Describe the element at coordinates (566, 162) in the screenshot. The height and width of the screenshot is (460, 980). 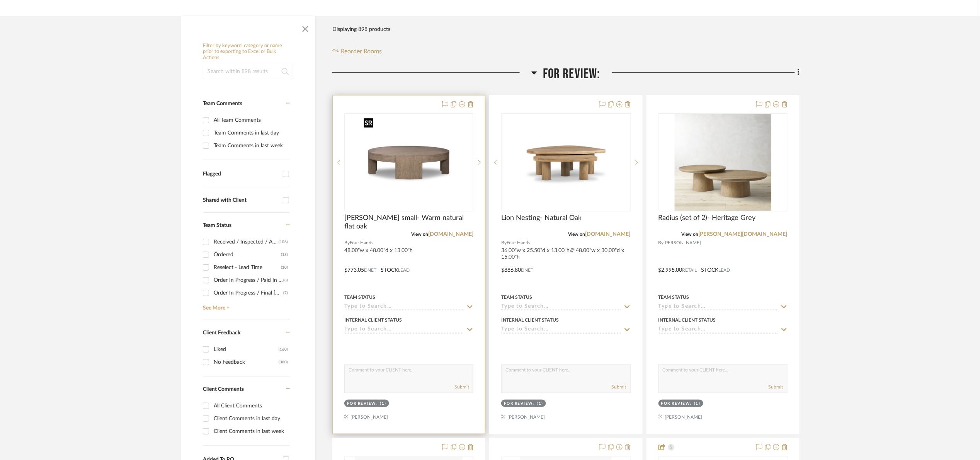
I see `img: Lion Nesting- Natural Oak` at that location.